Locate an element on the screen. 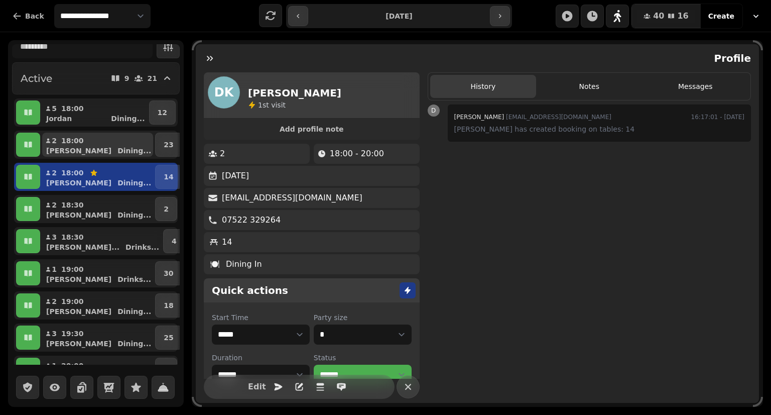  p: 18:00 - 20:00 is located at coordinates (357, 154).